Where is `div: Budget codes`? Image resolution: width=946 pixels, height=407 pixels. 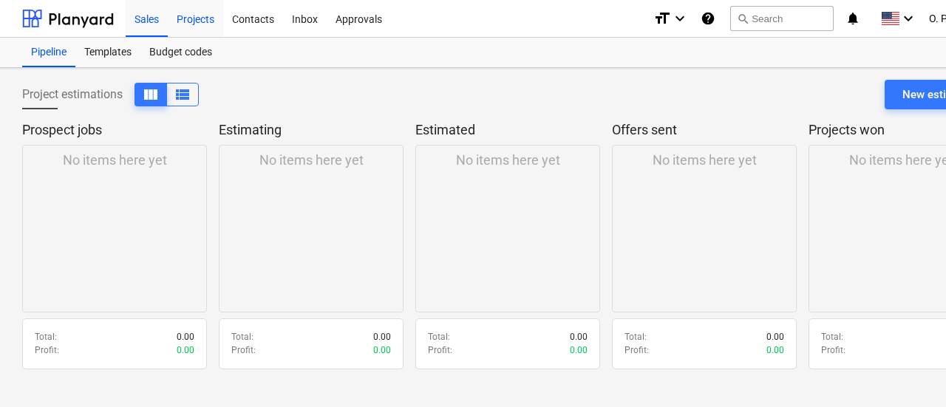
div: Budget codes is located at coordinates (180, 52).